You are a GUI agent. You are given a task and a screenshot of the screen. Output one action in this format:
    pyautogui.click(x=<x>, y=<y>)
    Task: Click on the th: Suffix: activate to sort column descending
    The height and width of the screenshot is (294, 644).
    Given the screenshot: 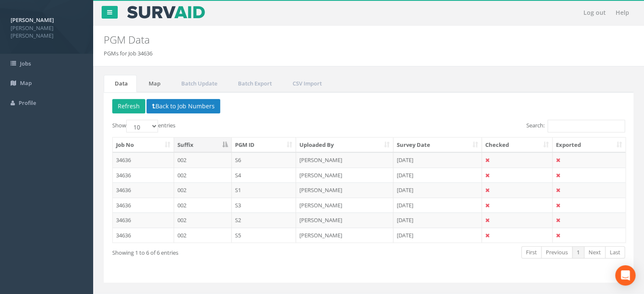 What is the action you would take?
    pyautogui.click(x=203, y=145)
    